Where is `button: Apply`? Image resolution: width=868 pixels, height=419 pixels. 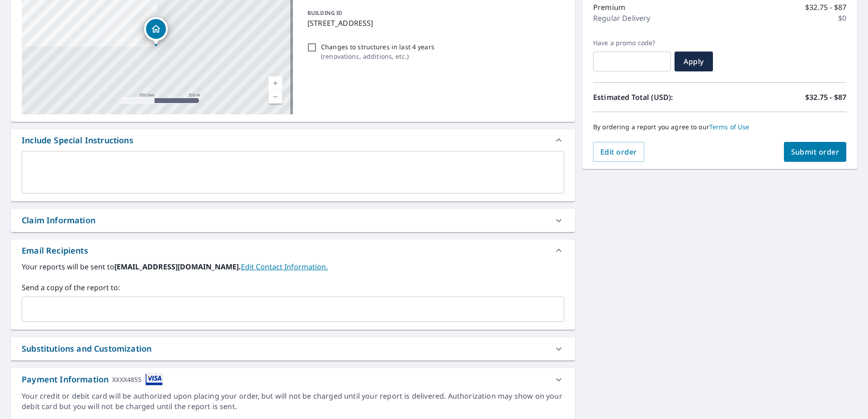
button: Apply is located at coordinates (693, 62).